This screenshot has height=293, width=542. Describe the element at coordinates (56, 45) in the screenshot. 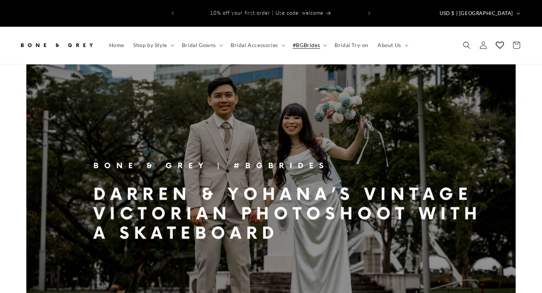

I see `img: Bone and Grey Bridal` at that location.